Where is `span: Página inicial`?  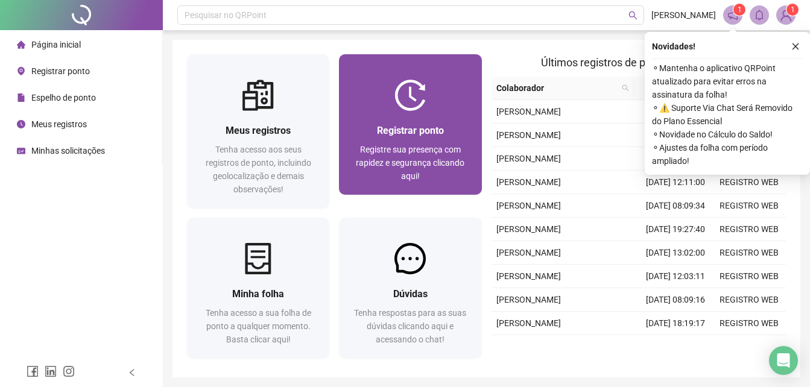 span: Página inicial is located at coordinates (56, 45).